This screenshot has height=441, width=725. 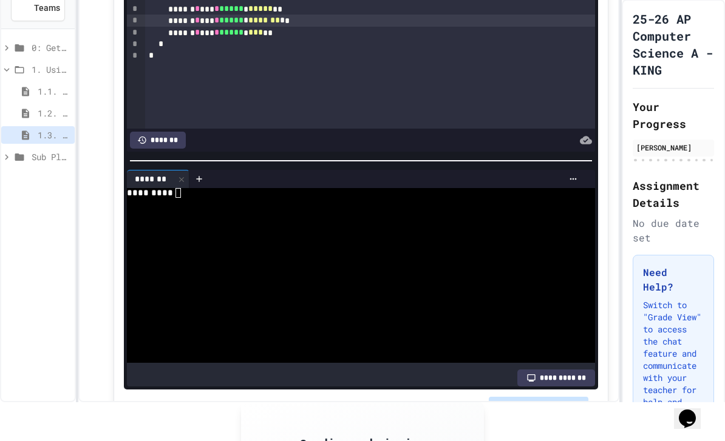 What do you see at coordinates (673, 360) in the screenshot?
I see `p: Switch to "Grade View" to access the chat feature and communicate with your teacher for help and ...` at bounding box center [673, 360].